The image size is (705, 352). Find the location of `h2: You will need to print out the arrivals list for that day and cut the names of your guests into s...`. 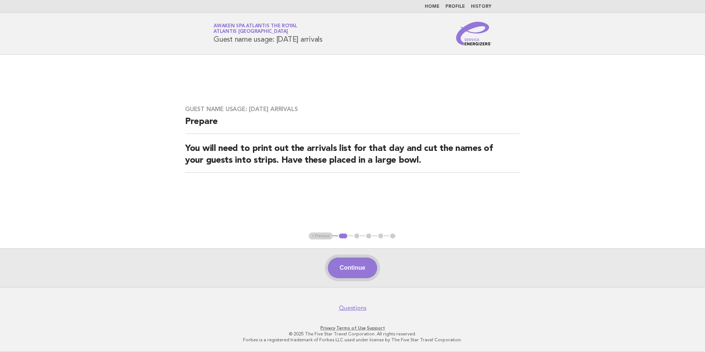

h2: You will need to print out the arrivals list for that day and cut the names of your guests into s... is located at coordinates (352, 157).